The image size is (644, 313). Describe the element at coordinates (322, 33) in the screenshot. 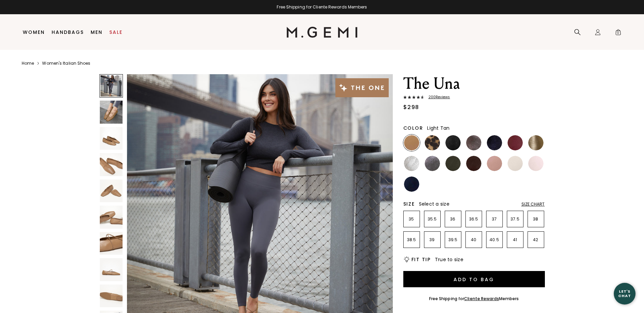

I see `img: M.Gemi` at that location.